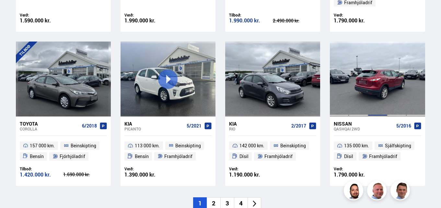 The width and height of the screenshot is (441, 208). What do you see at coordinates (63, 151) in the screenshot?
I see `a: Toyota Corolla 6/2018 157 000 km. Beinskipting Bensín Fjórhjóladrif Tilboð: 1.420.000 kr. 1.690.0...` at bounding box center [63, 151].